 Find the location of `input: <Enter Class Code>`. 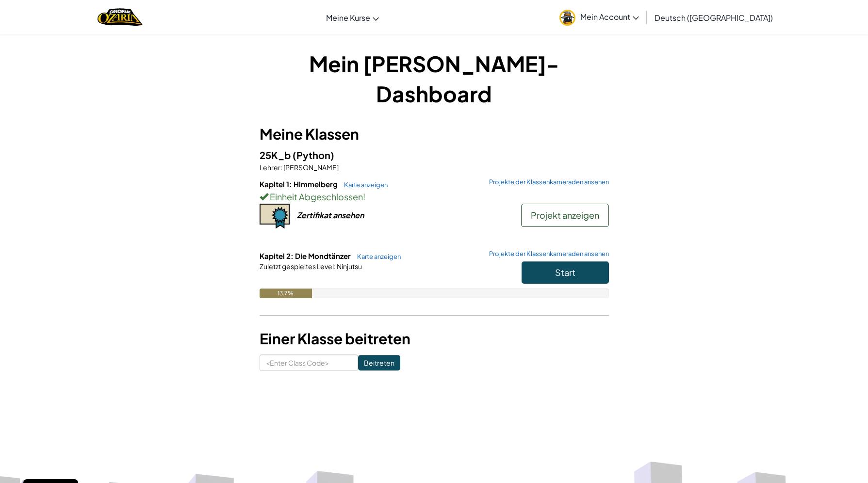

input: <Enter Class Code> is located at coordinates (309, 362).